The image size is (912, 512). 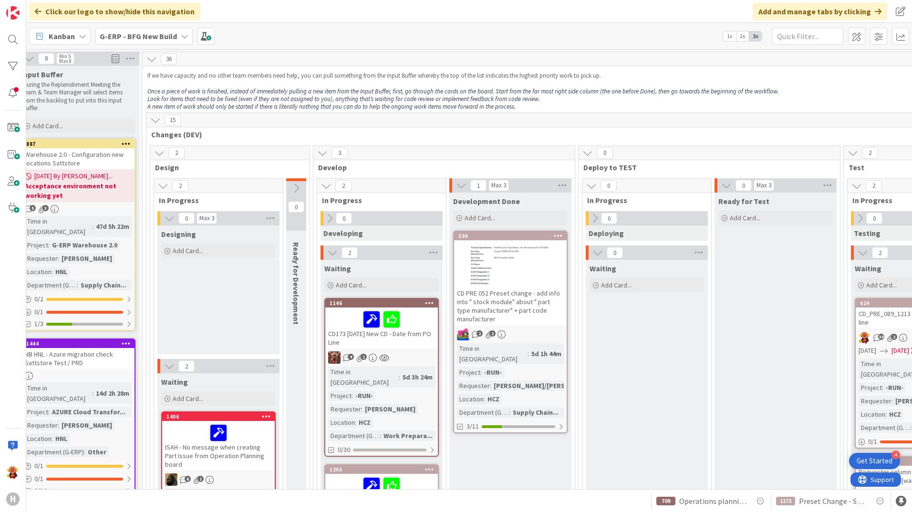 I want to click on div: Warehouse 2.0 - Configuration new locations Sattstore, so click(x=78, y=159).